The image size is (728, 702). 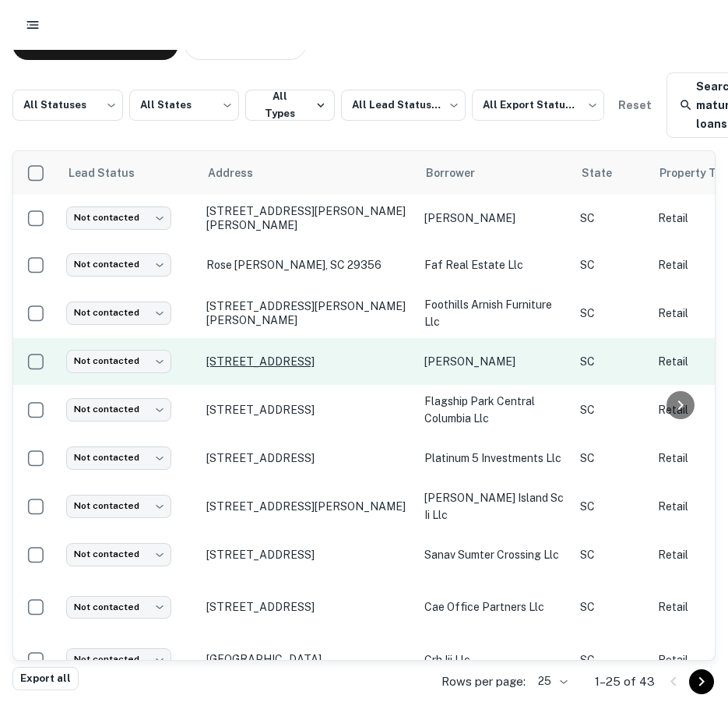 I want to click on th: Lead Status, so click(x=129, y=173).